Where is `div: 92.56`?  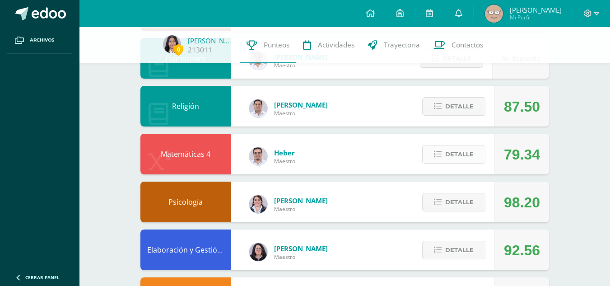 div: 92.56 is located at coordinates (522, 250).